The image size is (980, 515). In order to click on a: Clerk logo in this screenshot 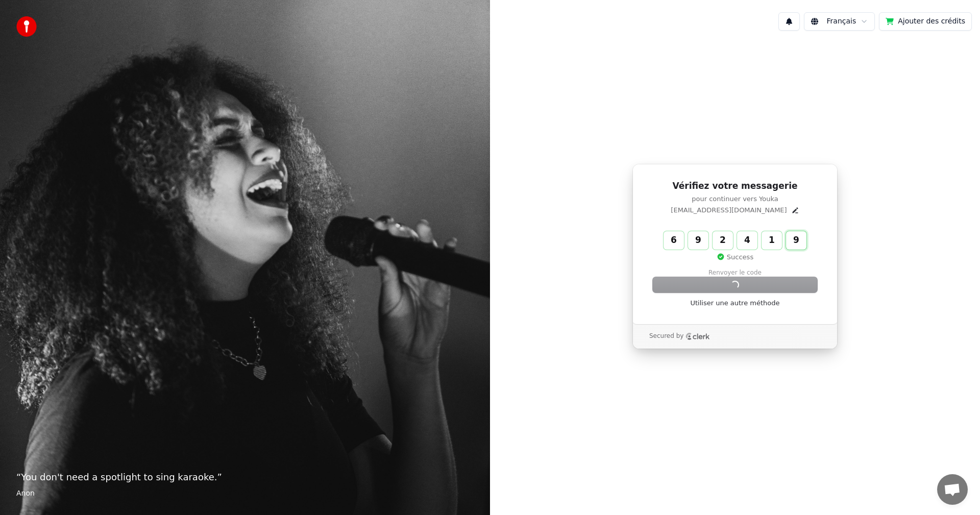, I will do `click(698, 337)`.